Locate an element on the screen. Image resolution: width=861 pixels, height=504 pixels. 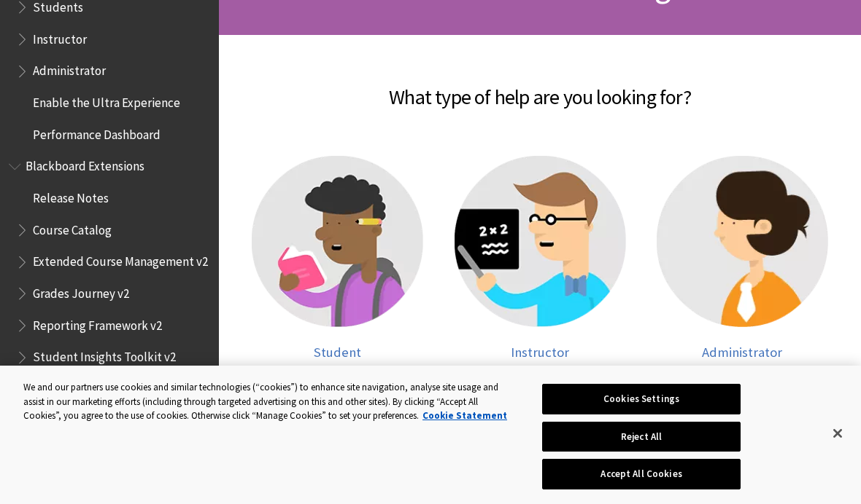
span: Grades Journey v2 is located at coordinates (81, 290).